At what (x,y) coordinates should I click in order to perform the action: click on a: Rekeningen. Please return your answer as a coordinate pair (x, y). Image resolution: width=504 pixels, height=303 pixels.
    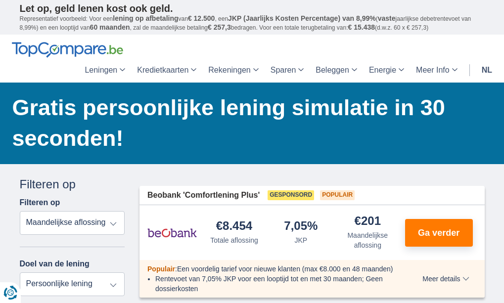
    Looking at the image, I should click on (233, 70).